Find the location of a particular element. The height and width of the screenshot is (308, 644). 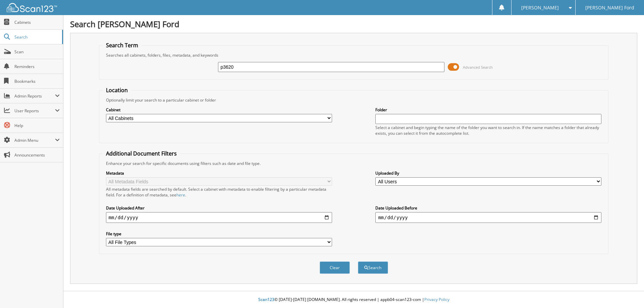

div: All metadata fields are searched by default. Select a cabinet with metadata to enable filtering b... is located at coordinates (219, 192).